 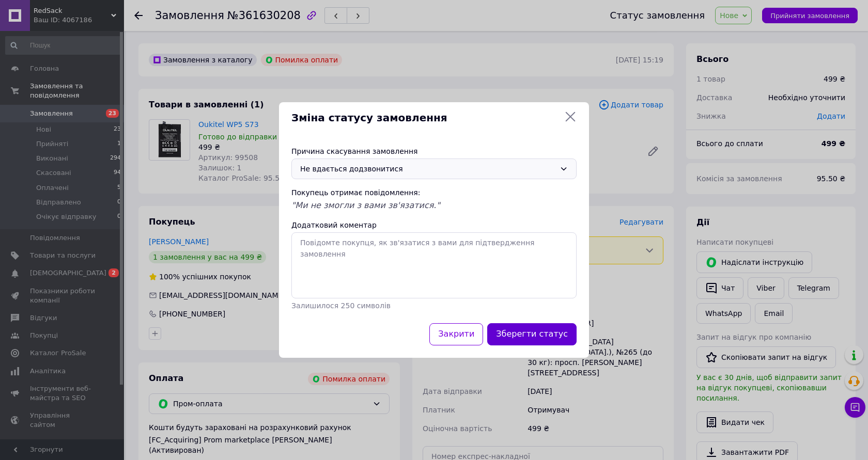 What do you see at coordinates (334, 225) in the screenshot?
I see `label: Додатковий коментар` at bounding box center [334, 225].